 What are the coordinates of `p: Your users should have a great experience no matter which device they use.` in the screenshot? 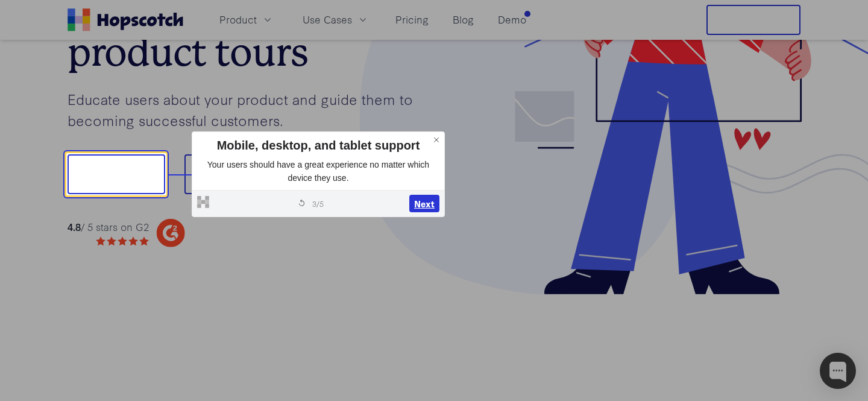 It's located at (318, 171).